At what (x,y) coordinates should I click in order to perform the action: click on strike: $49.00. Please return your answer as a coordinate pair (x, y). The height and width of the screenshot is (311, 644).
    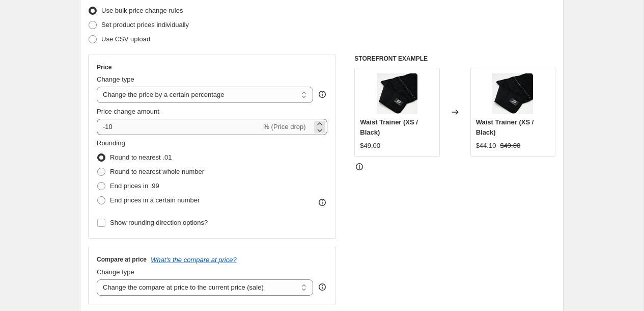
    Looking at the image, I should click on (510, 146).